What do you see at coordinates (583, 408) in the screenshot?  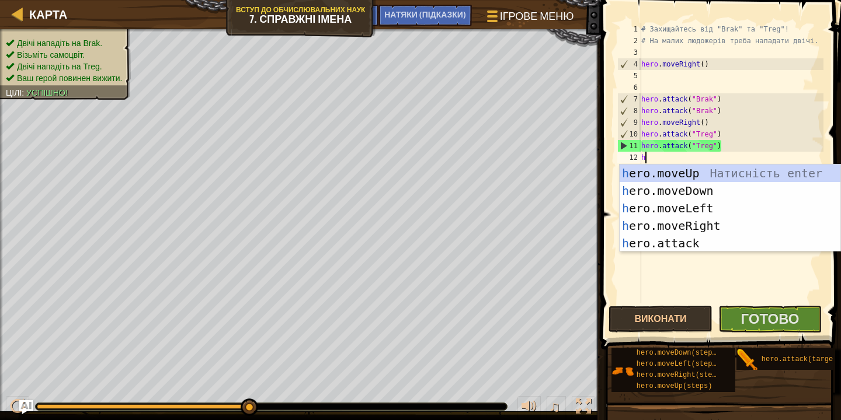 I see `button: Повноекранний режим` at bounding box center [583, 408].